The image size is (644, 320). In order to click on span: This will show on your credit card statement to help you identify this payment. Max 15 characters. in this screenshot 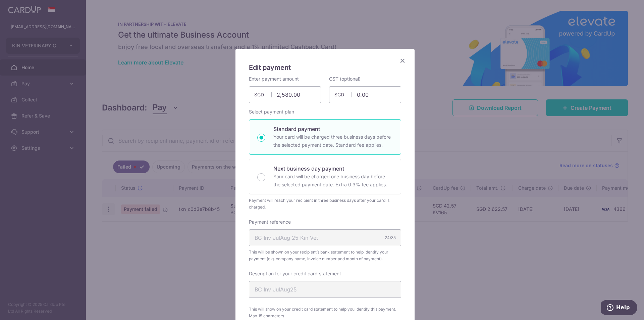, I will do `click(325, 313)`.